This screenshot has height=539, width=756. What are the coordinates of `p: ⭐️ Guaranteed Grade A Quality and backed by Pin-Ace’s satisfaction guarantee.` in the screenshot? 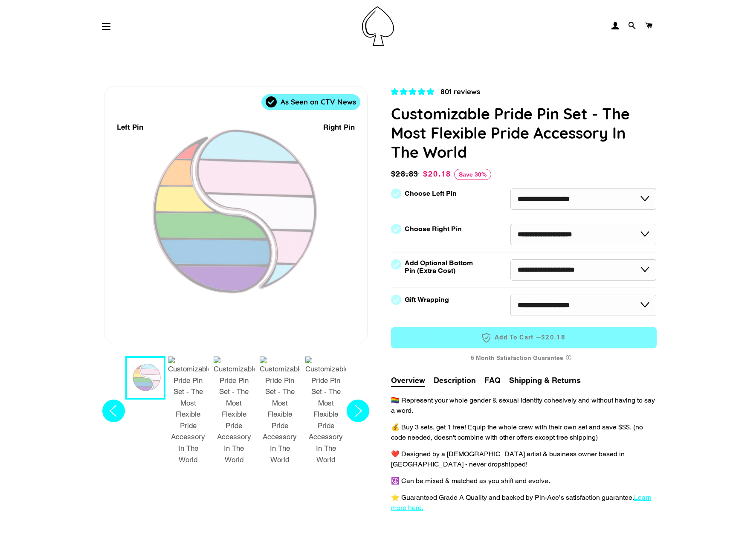 It's located at (524, 502).